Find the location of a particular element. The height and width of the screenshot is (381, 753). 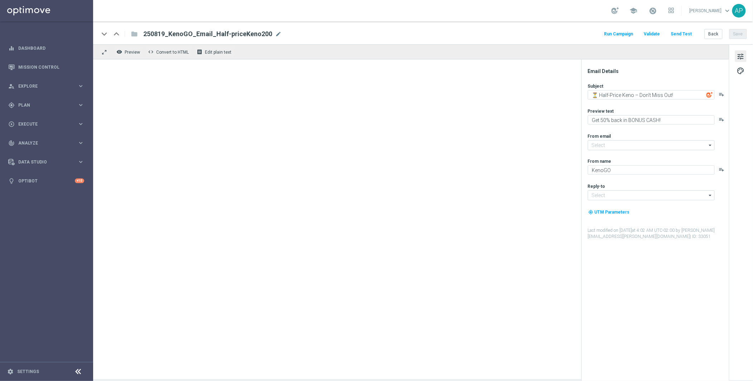

div: Plan is located at coordinates (43, 105).